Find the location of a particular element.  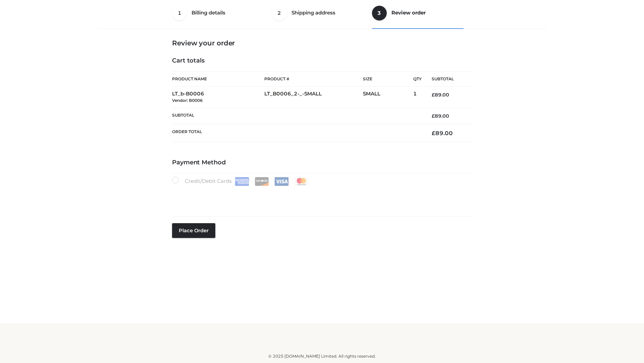

img: Amex is located at coordinates (242, 181).